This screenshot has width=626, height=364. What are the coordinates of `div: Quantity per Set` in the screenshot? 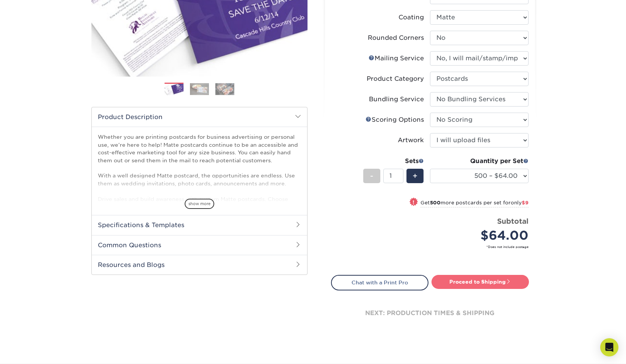 It's located at (479, 161).